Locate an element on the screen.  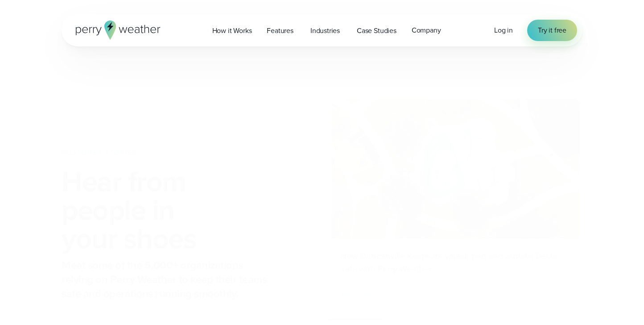
span: Company is located at coordinates (426, 31).